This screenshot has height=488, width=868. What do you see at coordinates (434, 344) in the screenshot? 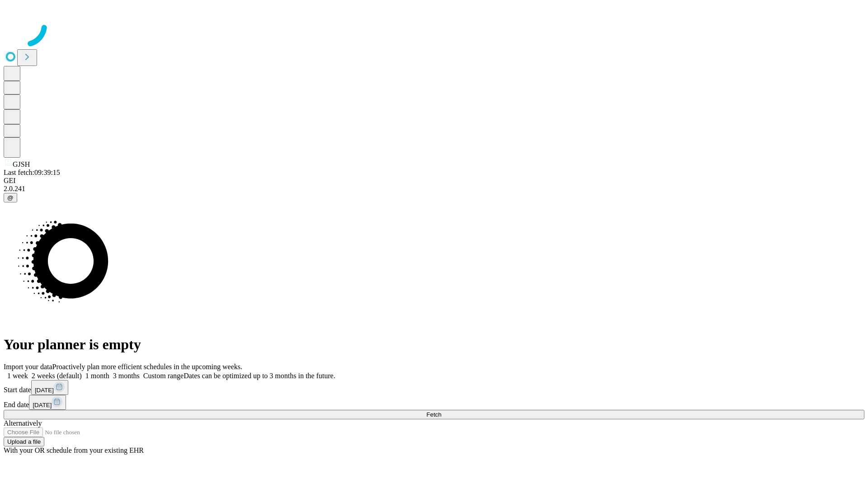
I see `h1: Your planner is empty` at bounding box center [434, 344].